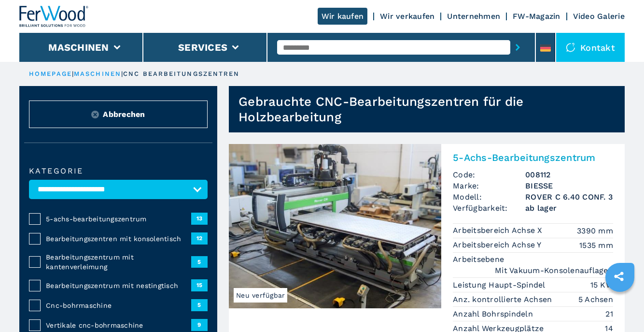  What do you see at coordinates (260, 295) in the screenshot?
I see `span: Neu verfügbar` at bounding box center [260, 295].